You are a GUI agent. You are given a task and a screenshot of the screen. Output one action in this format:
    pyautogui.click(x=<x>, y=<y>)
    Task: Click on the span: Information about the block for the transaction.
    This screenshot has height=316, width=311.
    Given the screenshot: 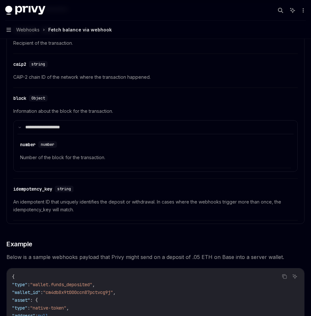 What is the action you would take?
    pyautogui.click(x=155, y=111)
    